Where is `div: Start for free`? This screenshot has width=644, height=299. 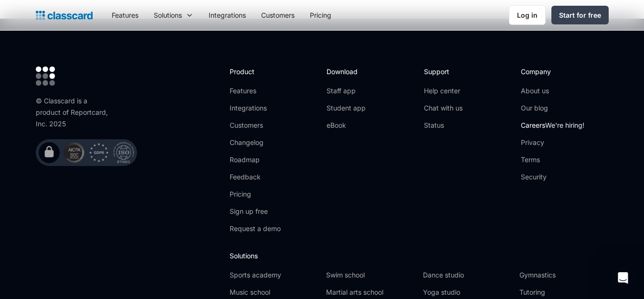 div: Start for free is located at coordinates (580, 15).